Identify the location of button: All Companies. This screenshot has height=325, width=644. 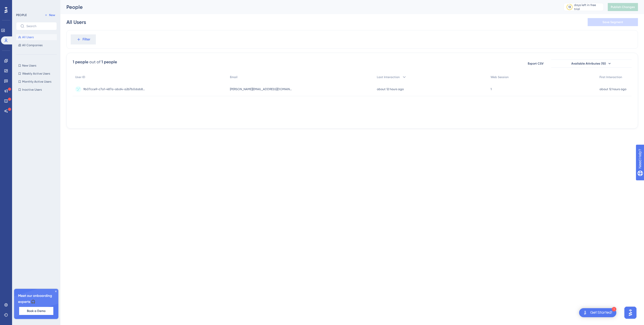
(36, 45).